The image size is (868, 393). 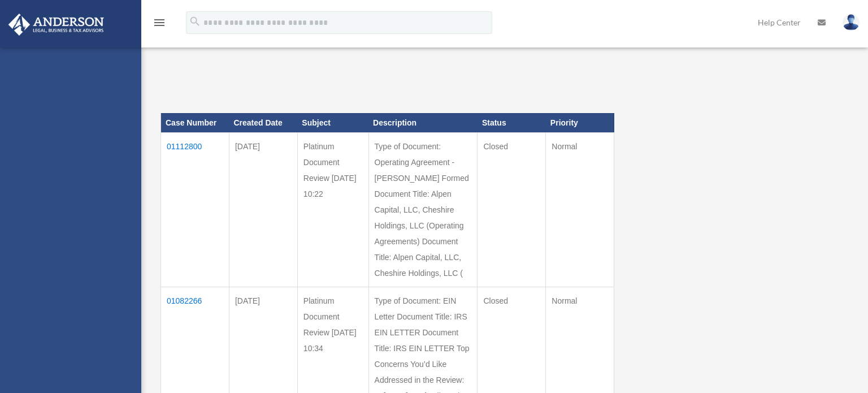 What do you see at coordinates (56, 24) in the screenshot?
I see `img: Anderson Advisors Platinum Portal` at bounding box center [56, 24].